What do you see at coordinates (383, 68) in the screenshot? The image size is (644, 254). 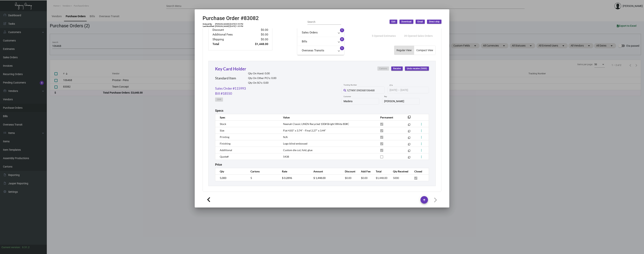 I see `button: Cartons` at bounding box center [383, 68].